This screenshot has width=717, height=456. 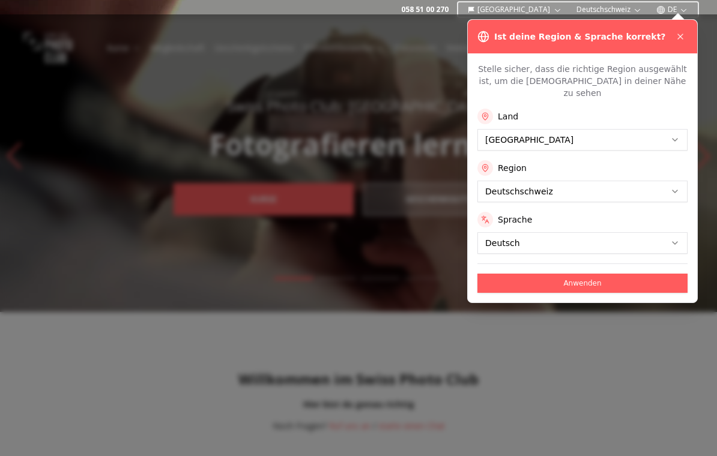 I want to click on label: Sprache, so click(x=515, y=220).